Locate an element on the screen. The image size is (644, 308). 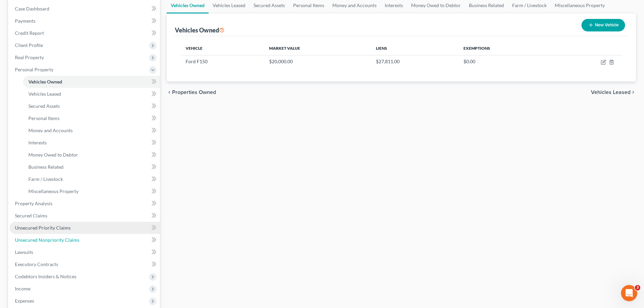
span: Codebtors Insiders & Notices is located at coordinates (45, 277).